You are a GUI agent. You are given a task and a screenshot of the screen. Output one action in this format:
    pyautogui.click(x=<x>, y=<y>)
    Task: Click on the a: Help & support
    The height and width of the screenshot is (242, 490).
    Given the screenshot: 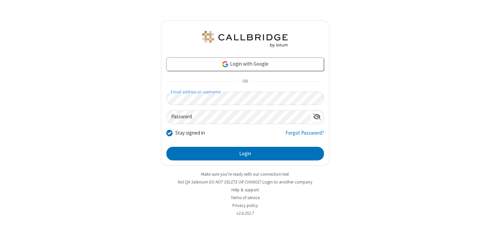 What is the action you would take?
    pyautogui.click(x=245, y=190)
    